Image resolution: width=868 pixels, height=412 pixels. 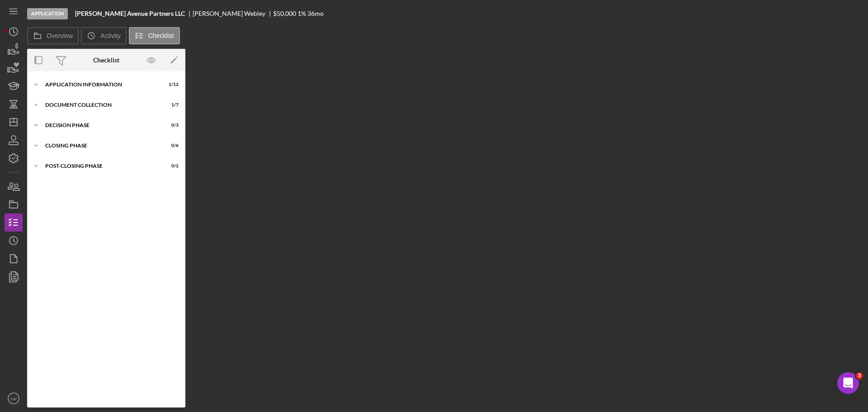 I want to click on div: Post-Closing Phase, so click(x=100, y=166).